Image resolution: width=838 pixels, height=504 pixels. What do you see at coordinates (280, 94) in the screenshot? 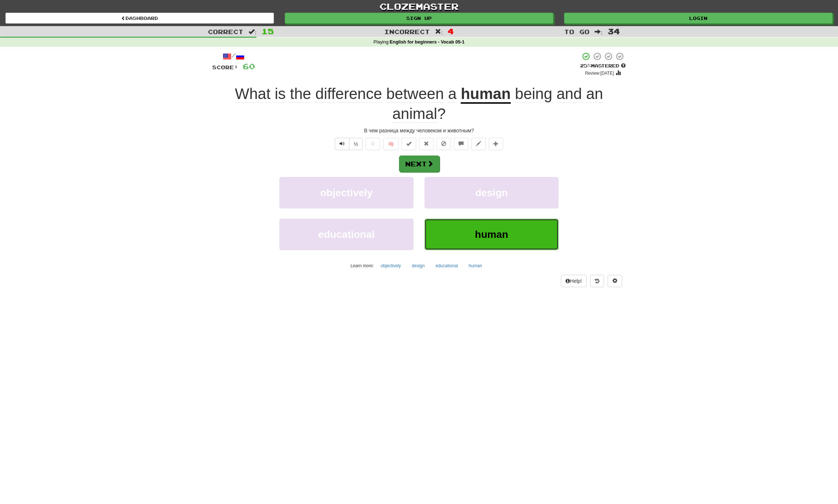
I see `span: is` at bounding box center [280, 94].